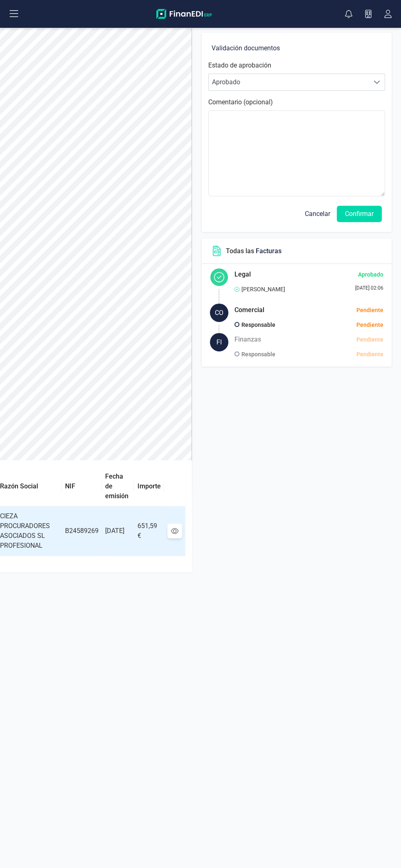 The width and height of the screenshot is (401, 868). What do you see at coordinates (296, 48) in the screenshot?
I see `h6: Validación documentos` at bounding box center [296, 48].